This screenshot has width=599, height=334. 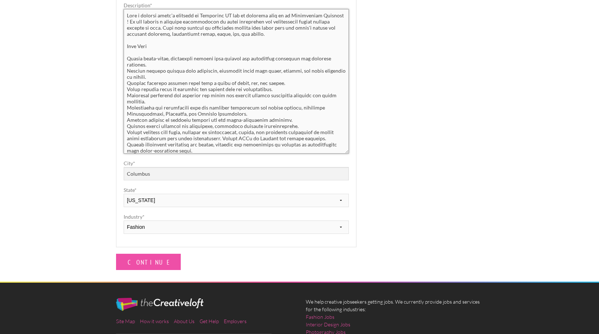 What do you see at coordinates (154, 321) in the screenshot?
I see `a: How it works` at bounding box center [154, 321].